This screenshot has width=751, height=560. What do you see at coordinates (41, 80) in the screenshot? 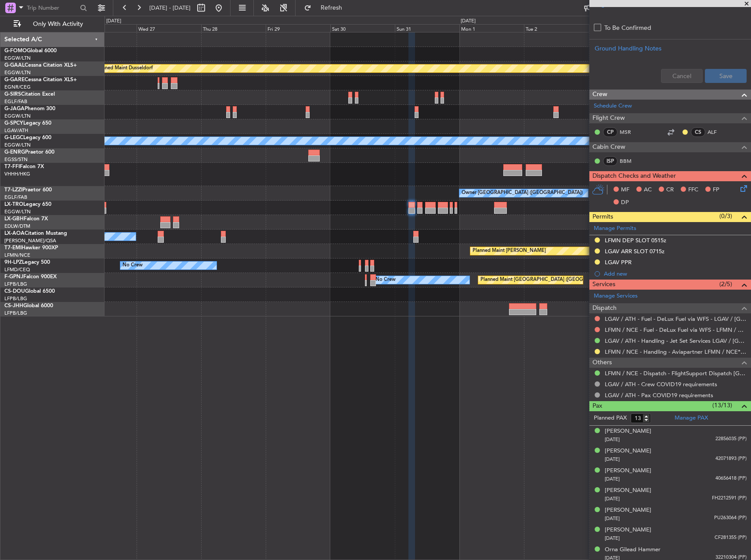
I see `a: G-GARECessna Citation XLS+` at bounding box center [41, 80].